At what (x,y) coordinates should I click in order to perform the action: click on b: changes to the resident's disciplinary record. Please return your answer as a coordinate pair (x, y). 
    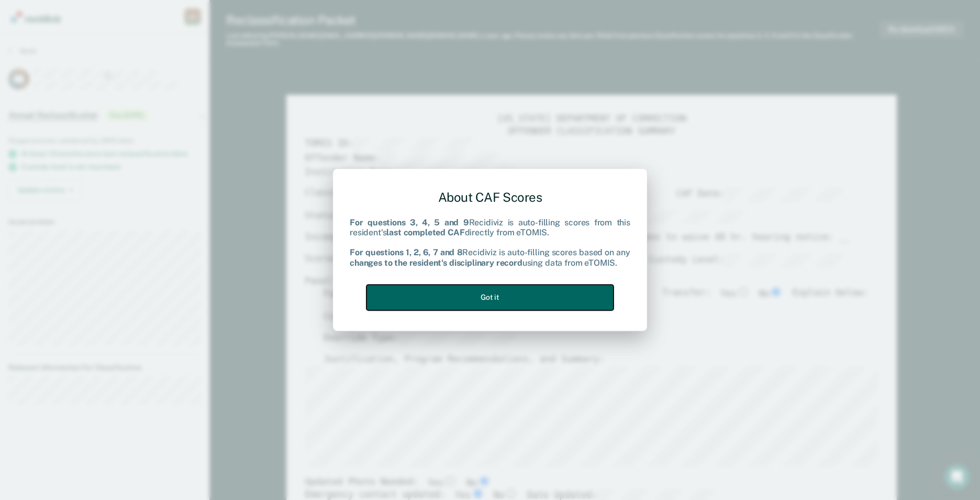
    Looking at the image, I should click on (436, 262).